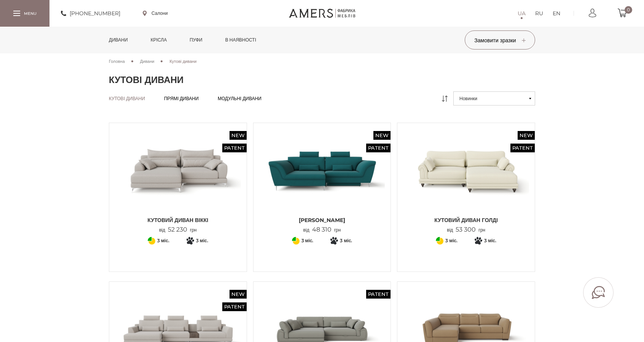  I want to click on a: в наявності, so click(240, 40).